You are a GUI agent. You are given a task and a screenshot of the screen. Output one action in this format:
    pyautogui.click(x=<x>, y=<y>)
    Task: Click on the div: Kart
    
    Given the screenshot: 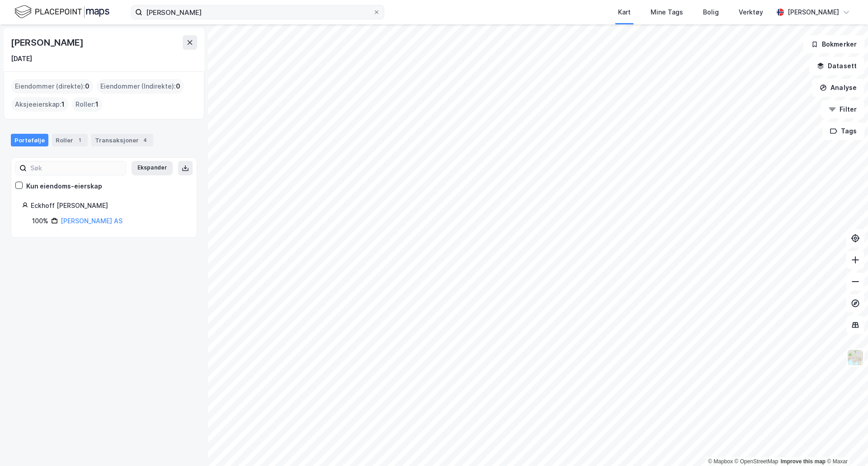 What is the action you would take?
    pyautogui.click(x=625, y=13)
    